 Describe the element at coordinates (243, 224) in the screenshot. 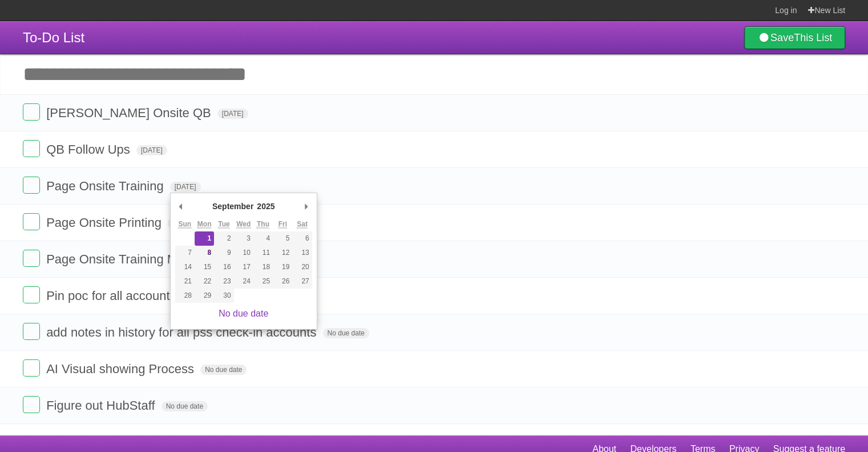

I see `abbr: Wednesday` at that location.